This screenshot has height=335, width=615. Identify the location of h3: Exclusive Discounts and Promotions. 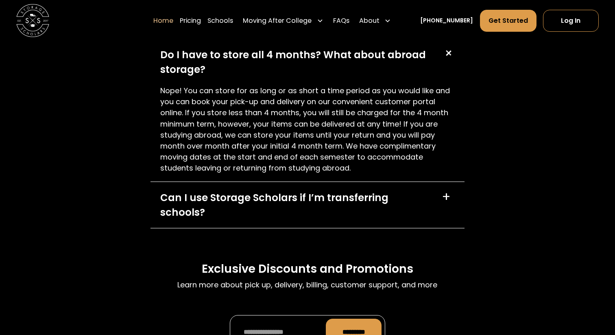
(308, 269).